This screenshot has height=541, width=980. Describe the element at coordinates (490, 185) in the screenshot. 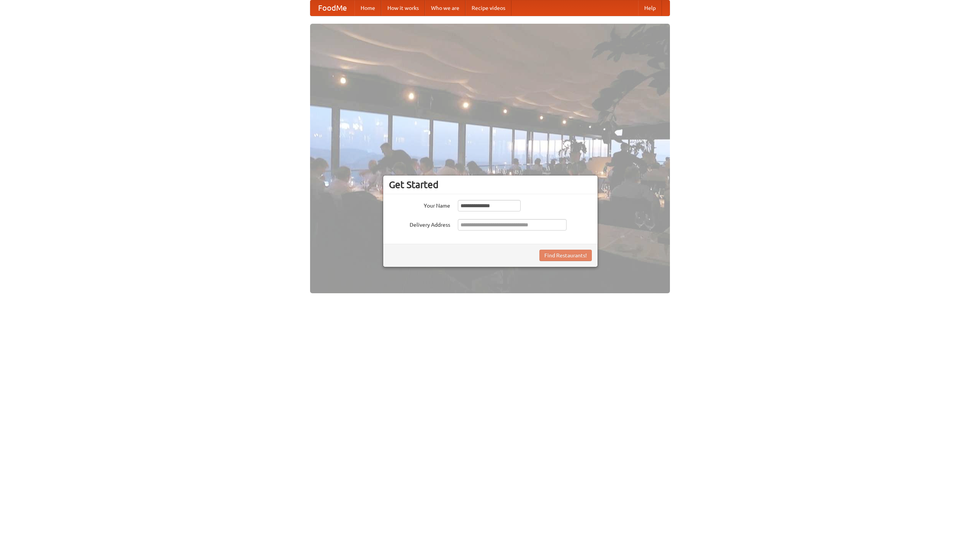

I see `h3: Get Started` at that location.